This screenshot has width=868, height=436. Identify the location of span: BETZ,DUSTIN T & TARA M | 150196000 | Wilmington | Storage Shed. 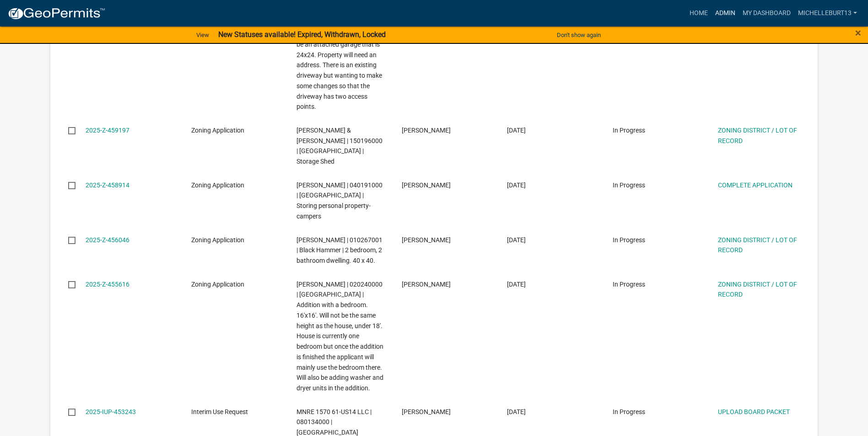
(339, 146).